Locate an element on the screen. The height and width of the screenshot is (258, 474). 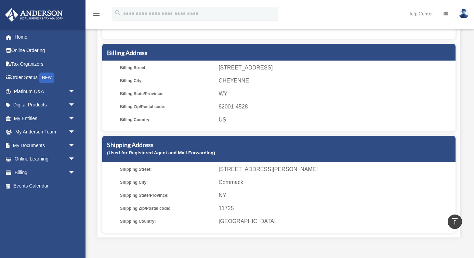
a: Home is located at coordinates (45, 37).